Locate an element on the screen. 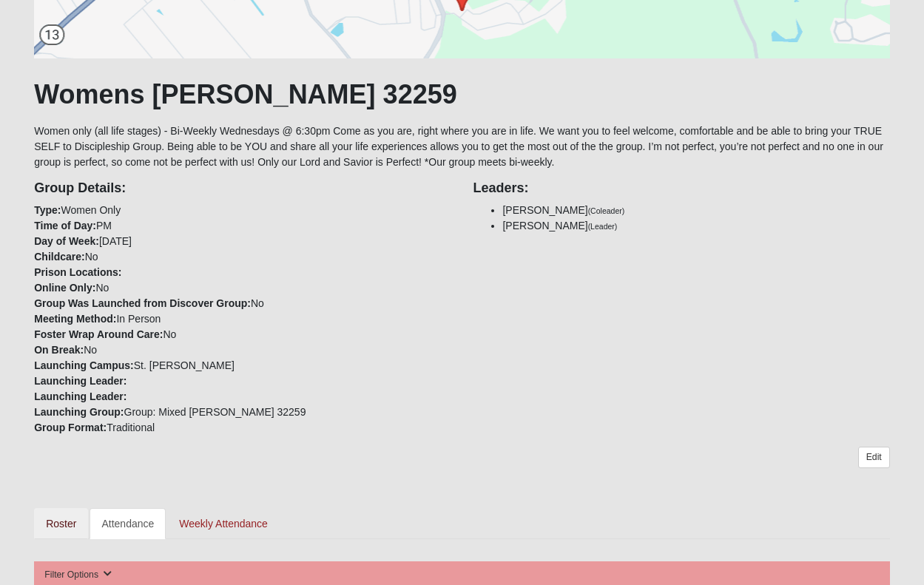 The width and height of the screenshot is (924, 585). strong: Meeting Method: is located at coordinates (74, 319).